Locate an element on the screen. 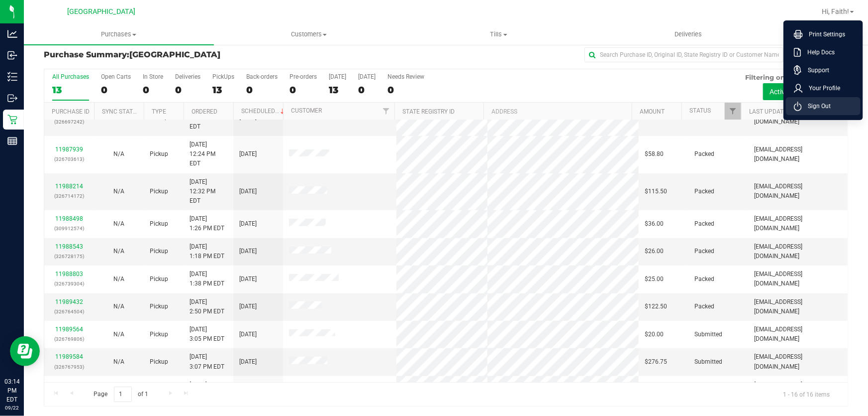 Image resolution: width=868 pixels, height=416 pixels. input: Search Purchase ID, Original ID, State Registry ID or Customer Name... is located at coordinates (684, 55).